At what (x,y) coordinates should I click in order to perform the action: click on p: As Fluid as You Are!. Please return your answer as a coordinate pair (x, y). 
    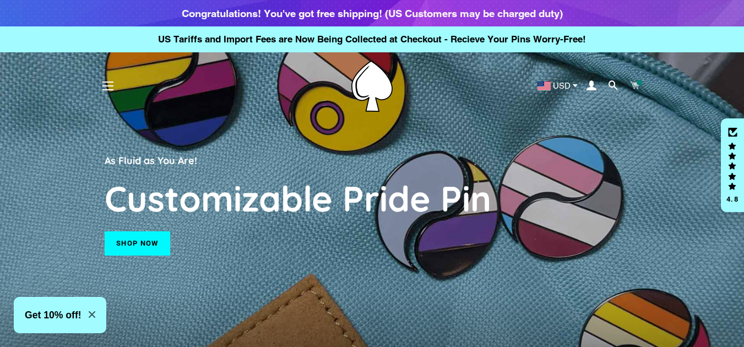
    Looking at the image, I should click on (372, 160).